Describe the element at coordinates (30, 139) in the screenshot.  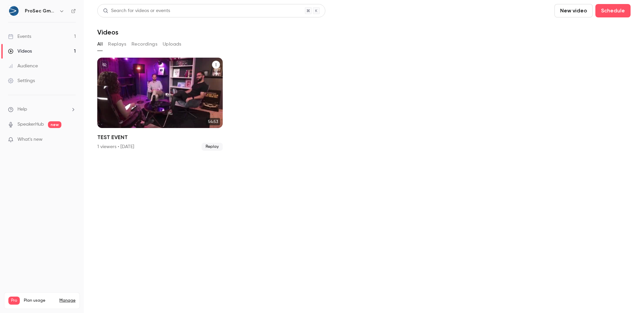
I see `span: What's new` at that location.